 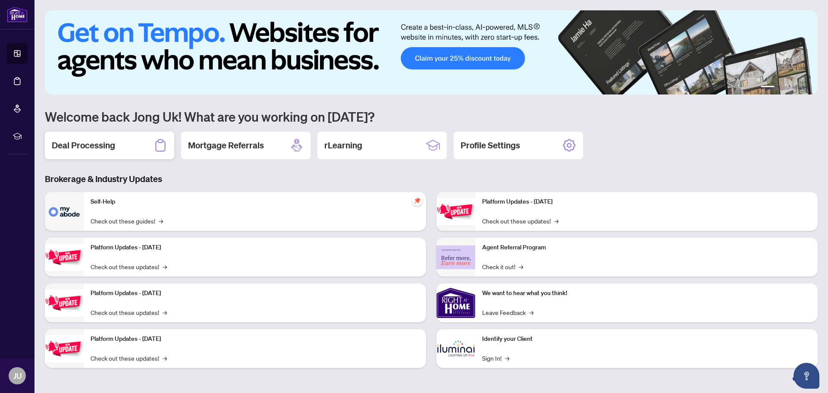 What do you see at coordinates (64, 257) in the screenshot?
I see `img: Platform Updates - September 16, 2025` at bounding box center [64, 257].